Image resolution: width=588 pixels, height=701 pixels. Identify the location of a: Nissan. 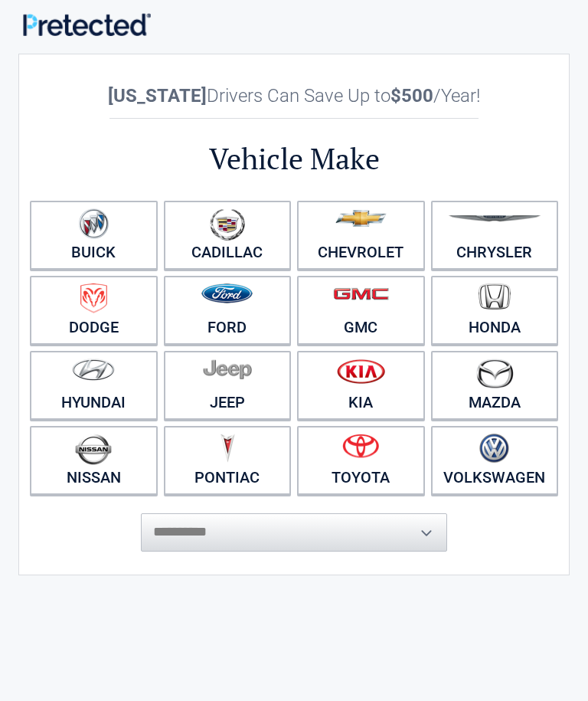
(94, 460).